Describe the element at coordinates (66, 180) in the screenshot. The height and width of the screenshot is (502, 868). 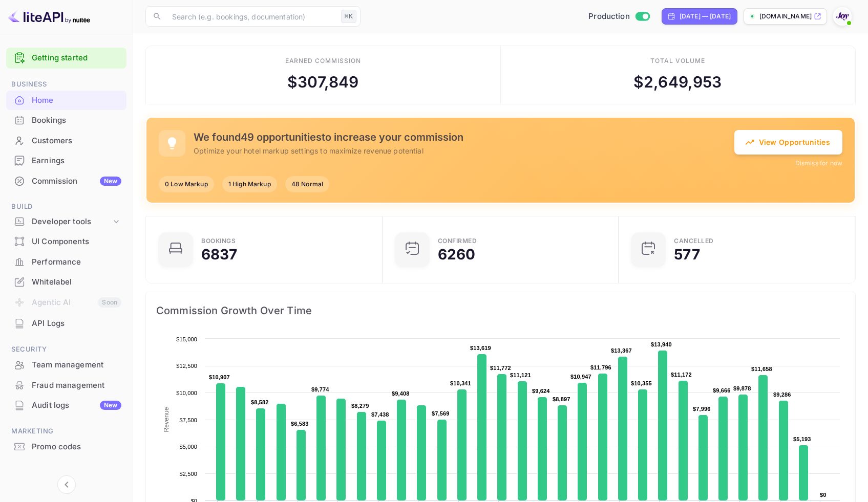
I see `a: CommissionNew` at that location.